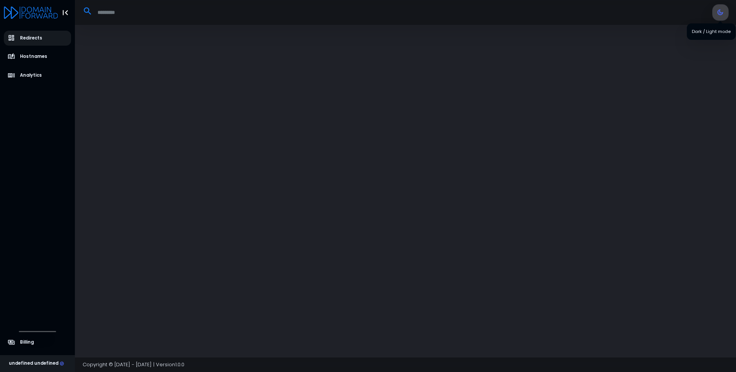 The height and width of the screenshot is (372, 736). What do you see at coordinates (36, 364) in the screenshot?
I see `div: undefined undefined` at bounding box center [36, 364].